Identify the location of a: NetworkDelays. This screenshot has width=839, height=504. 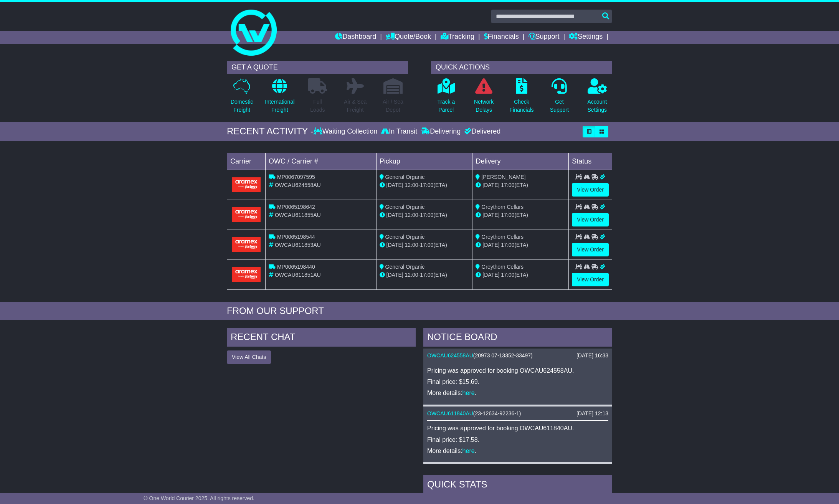
(484, 98).